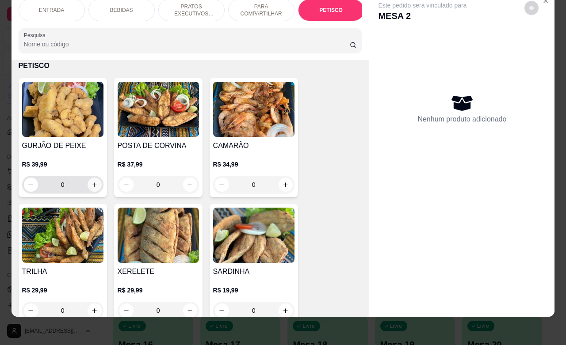 This screenshot has width=566, height=345. I want to click on input: Pesquisa, so click(187, 44).